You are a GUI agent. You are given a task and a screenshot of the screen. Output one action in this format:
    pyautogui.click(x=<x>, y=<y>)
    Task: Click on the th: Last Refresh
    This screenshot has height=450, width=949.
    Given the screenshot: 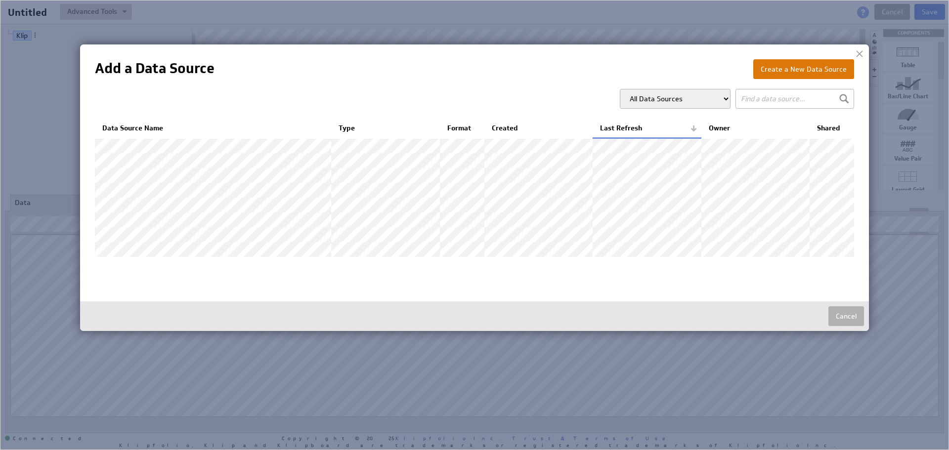 What is the action you would take?
    pyautogui.click(x=647, y=129)
    